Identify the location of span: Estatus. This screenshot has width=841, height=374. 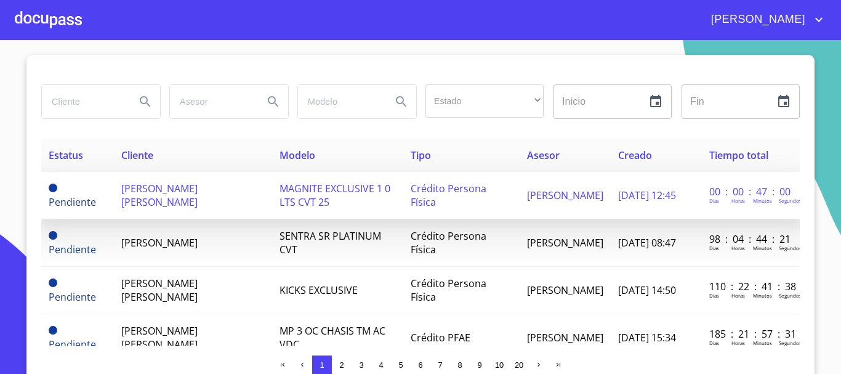
(66, 155).